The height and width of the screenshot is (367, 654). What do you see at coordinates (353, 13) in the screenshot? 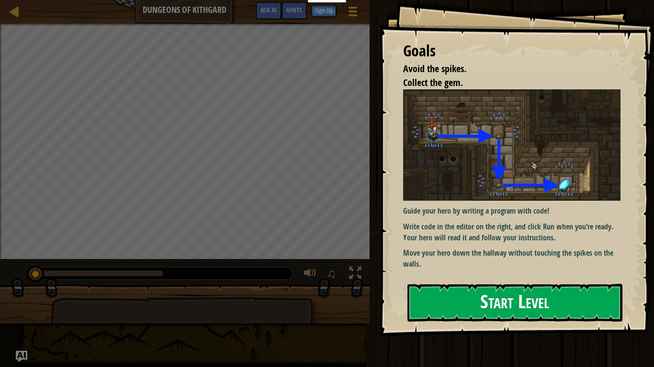
I see `button: Show game menu` at bounding box center [353, 13].